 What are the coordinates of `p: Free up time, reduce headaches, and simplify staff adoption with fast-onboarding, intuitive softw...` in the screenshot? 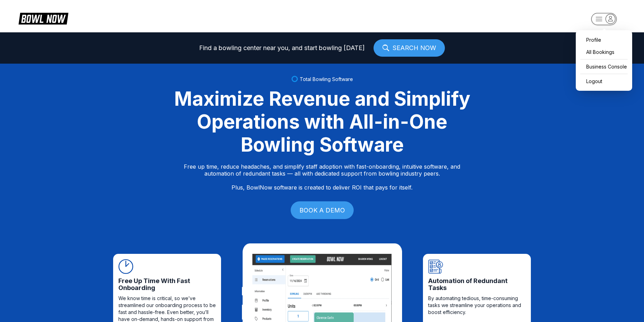 It's located at (322, 177).